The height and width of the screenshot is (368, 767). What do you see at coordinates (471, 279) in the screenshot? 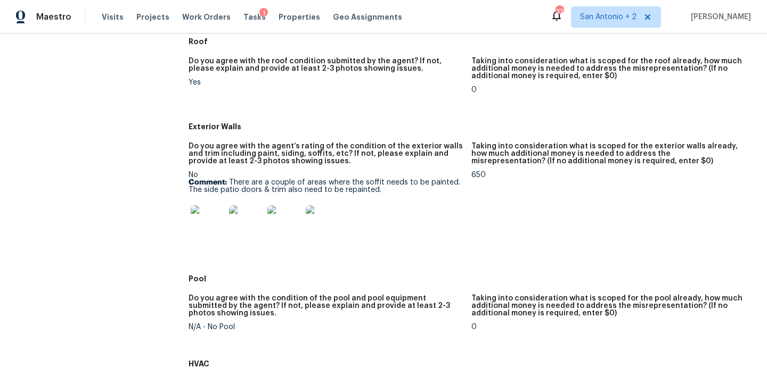
I see `h5: Pool` at bounding box center [471, 279].